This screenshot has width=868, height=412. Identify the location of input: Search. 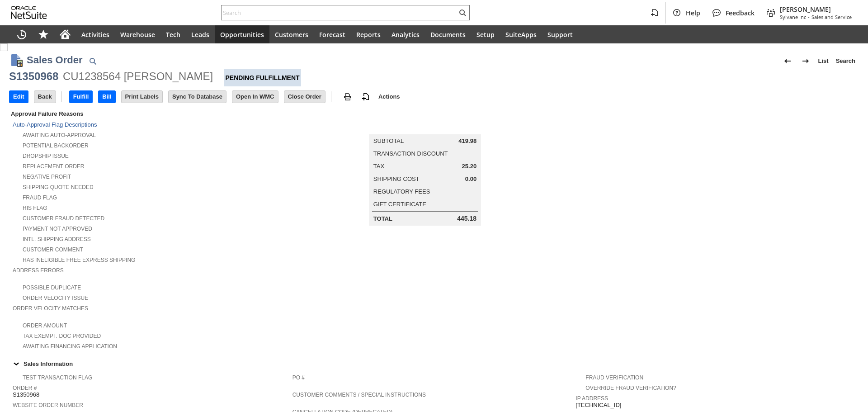
(339, 12).